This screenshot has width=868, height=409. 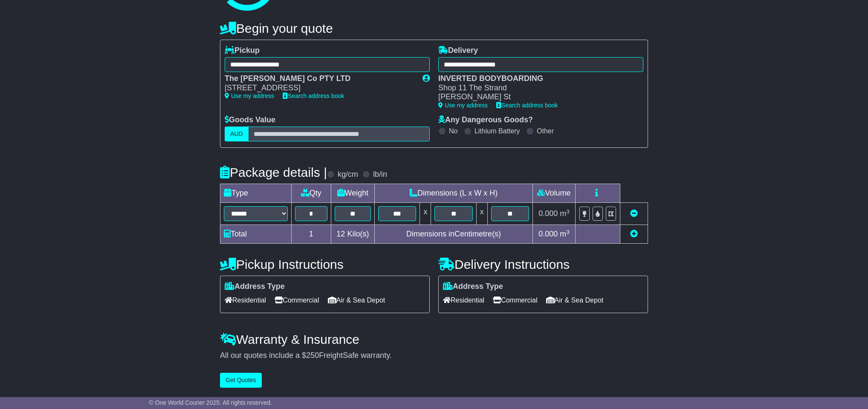 I want to click on span: 250, so click(x=312, y=356).